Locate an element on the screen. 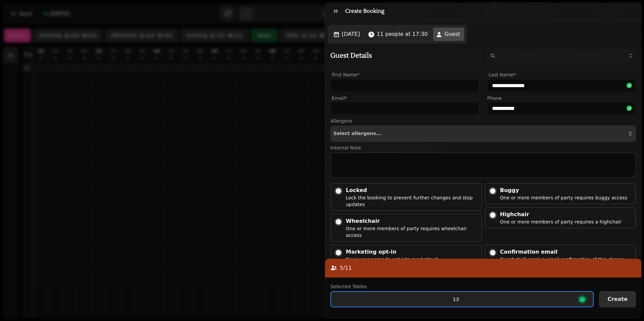 This screenshot has width=644, height=321. div: Wheelchair is located at coordinates (412, 221).